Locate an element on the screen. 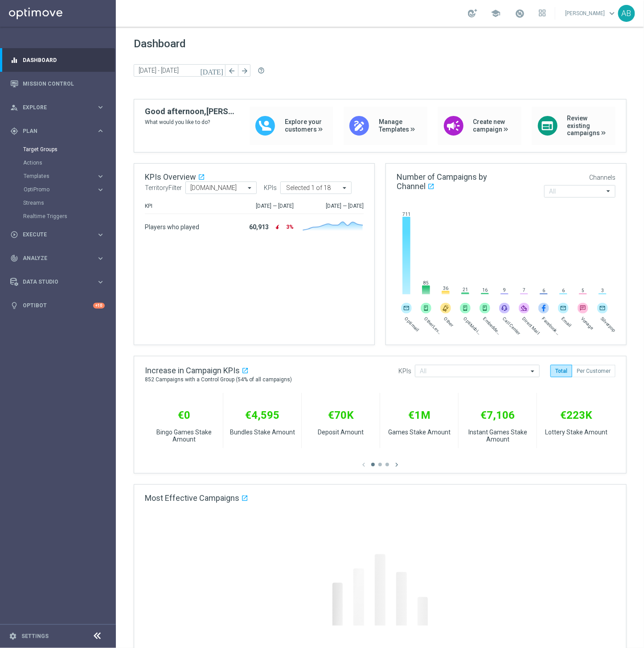 Image resolution: width=644 pixels, height=648 pixels. span: keyboard_arrow_down is located at coordinates (612, 13).